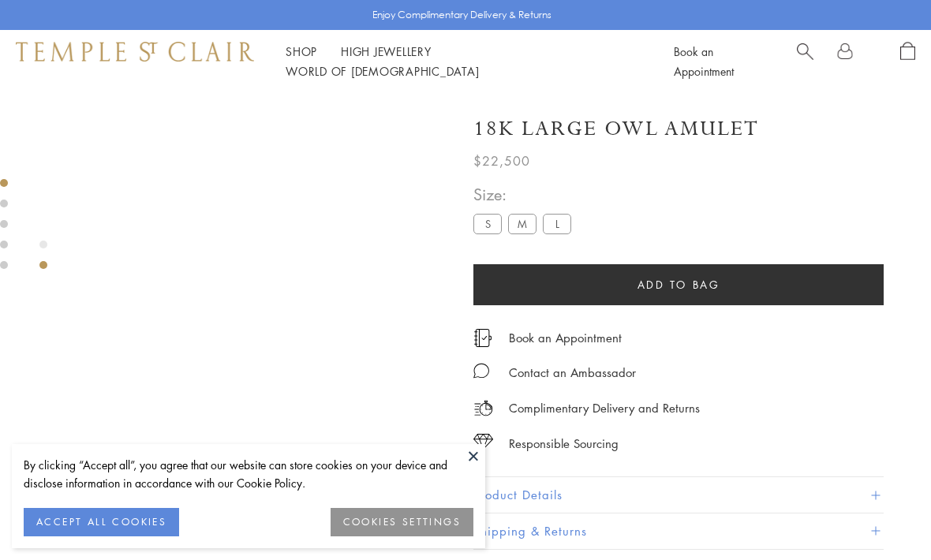 The height and width of the screenshot is (560, 931). Describe the element at coordinates (483, 408) in the screenshot. I see `img: icon_delivery.svg` at that location.